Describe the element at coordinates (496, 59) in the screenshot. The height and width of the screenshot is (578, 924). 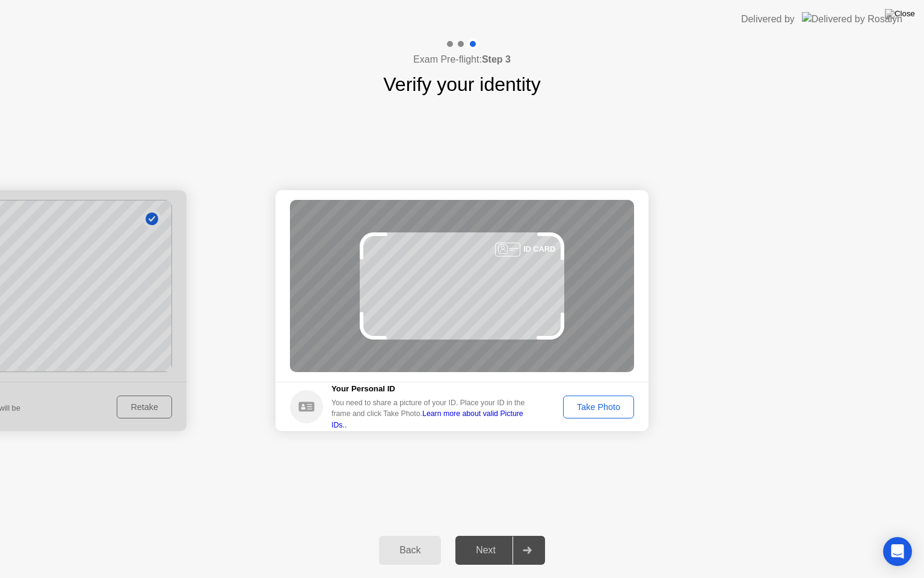
I see `b: Step 3` at that location.